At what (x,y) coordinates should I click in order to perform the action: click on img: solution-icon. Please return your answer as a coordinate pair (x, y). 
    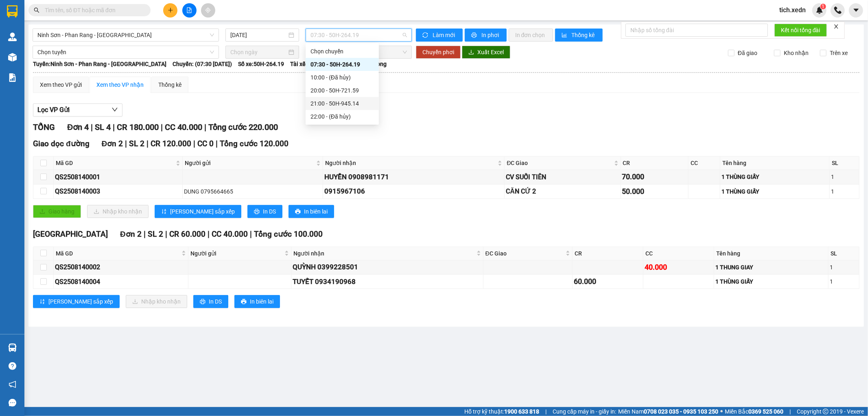
    Looking at the image, I should click on (12, 78).